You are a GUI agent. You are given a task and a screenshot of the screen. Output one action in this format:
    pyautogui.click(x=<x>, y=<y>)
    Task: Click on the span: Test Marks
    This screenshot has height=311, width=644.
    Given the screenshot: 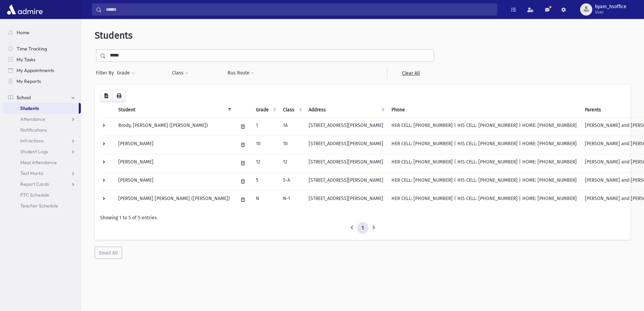 What is the action you would take?
    pyautogui.click(x=32, y=174)
    